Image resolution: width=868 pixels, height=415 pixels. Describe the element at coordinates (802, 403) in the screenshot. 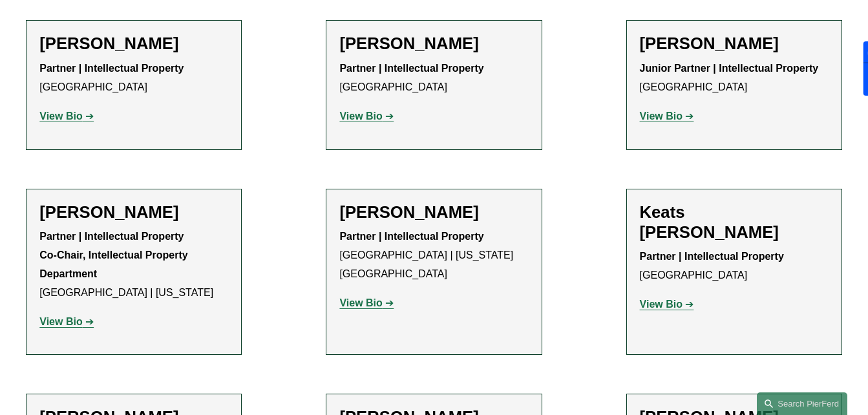

I see `a: Search this site` at that location.